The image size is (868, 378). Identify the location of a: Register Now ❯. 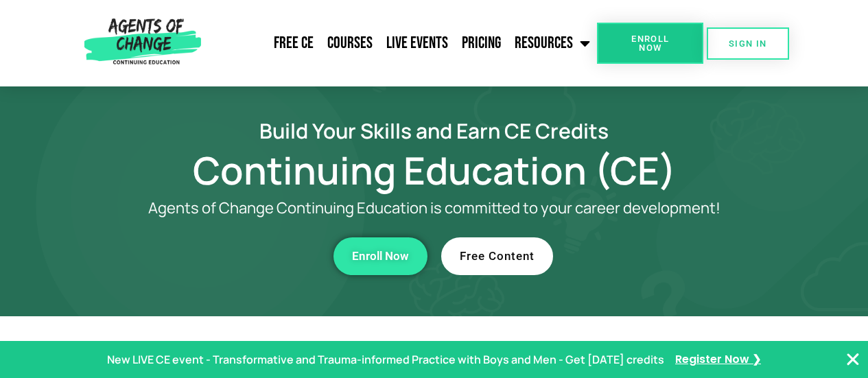
(717, 360).